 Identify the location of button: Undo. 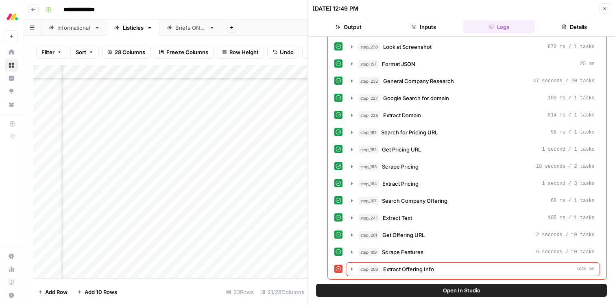
(283, 52).